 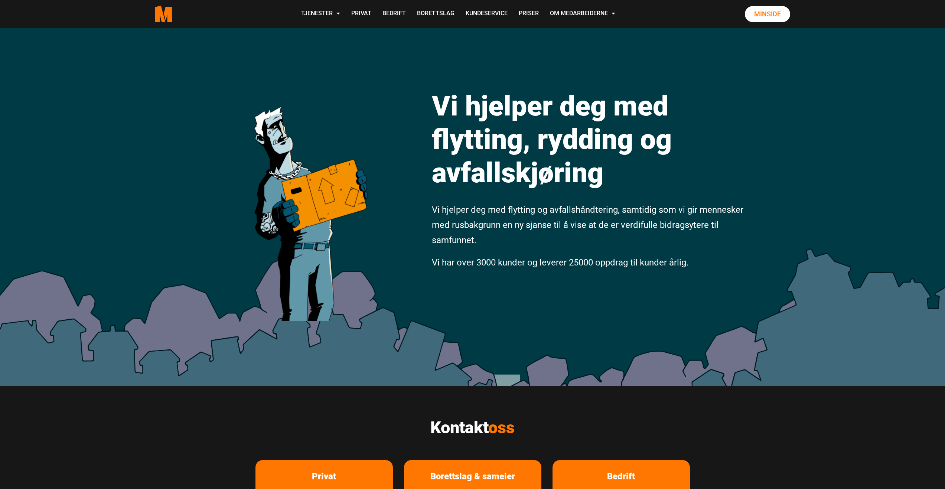 I want to click on a: Bedrift, so click(x=394, y=14).